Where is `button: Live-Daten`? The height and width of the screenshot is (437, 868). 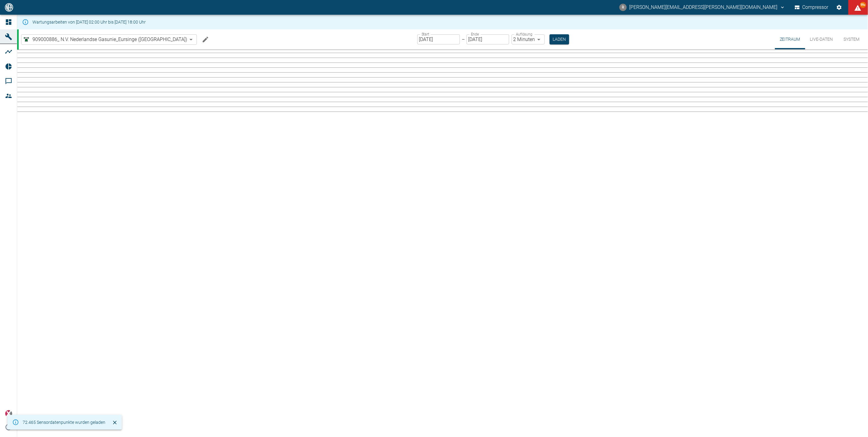
button: Live-Daten is located at coordinates (821, 39).